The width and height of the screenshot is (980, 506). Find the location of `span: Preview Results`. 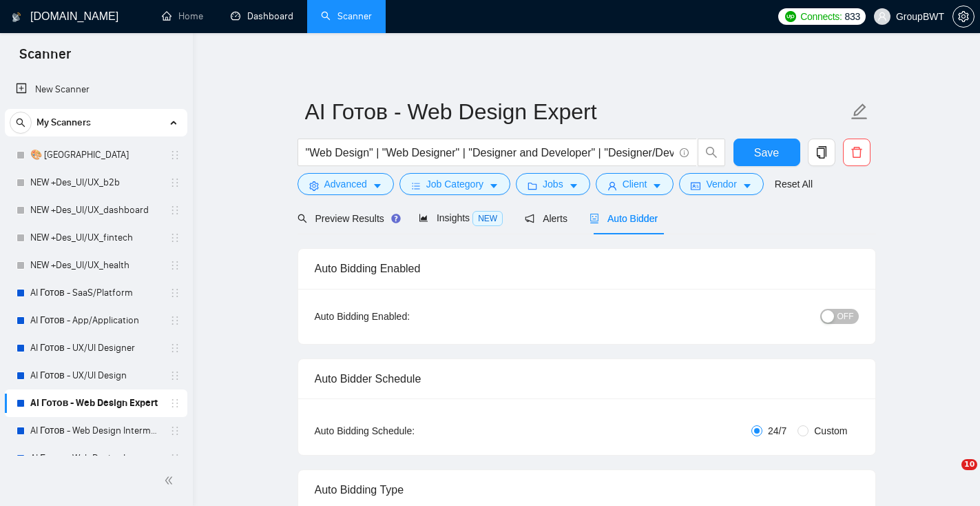

span: Preview Results is located at coordinates (347, 218).